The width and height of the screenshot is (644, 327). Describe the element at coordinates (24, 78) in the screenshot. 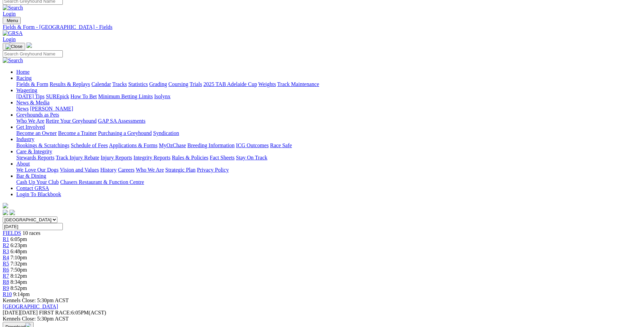

I see `a: Racing` at that location.